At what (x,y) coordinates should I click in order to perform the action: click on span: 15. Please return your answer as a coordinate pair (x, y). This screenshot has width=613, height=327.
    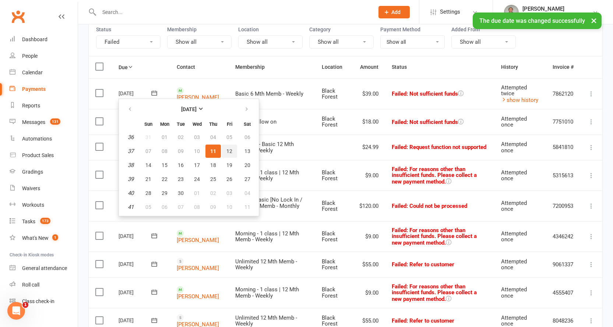
    Looking at the image, I should click on (165, 165).